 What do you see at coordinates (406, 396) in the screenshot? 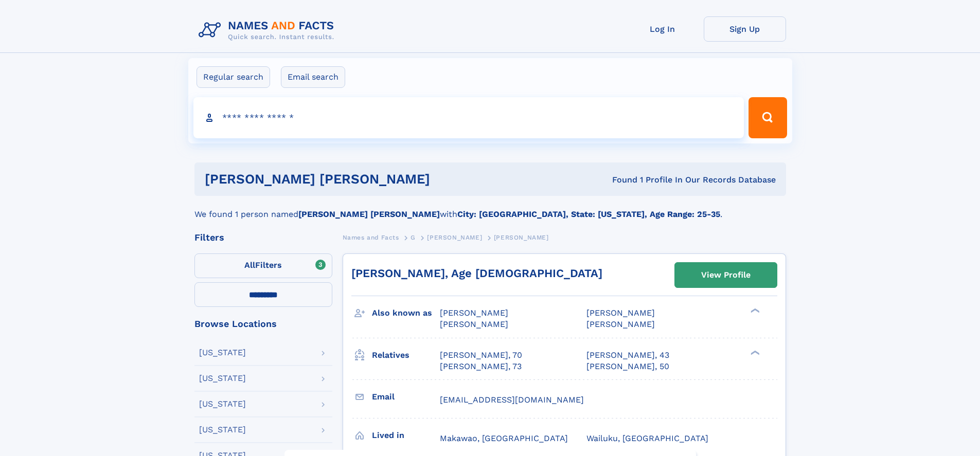
I see `h3: Email` at bounding box center [406, 396].